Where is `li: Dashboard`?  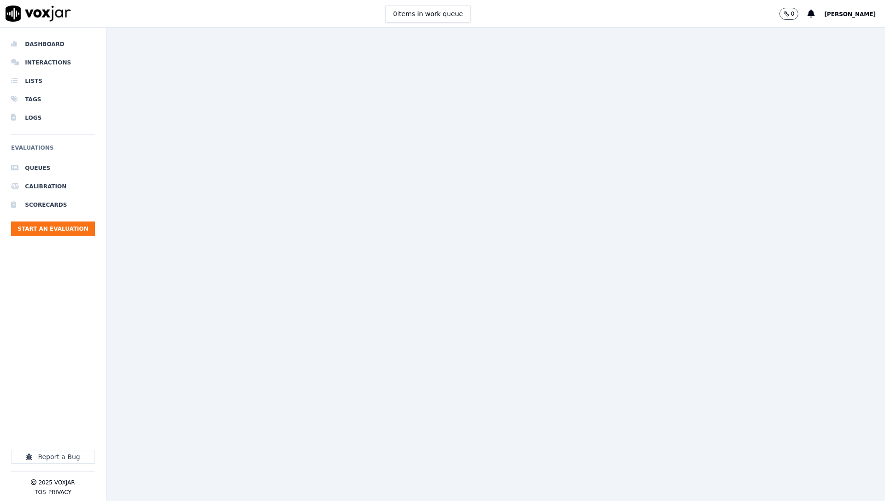
li: Dashboard is located at coordinates (53, 44).